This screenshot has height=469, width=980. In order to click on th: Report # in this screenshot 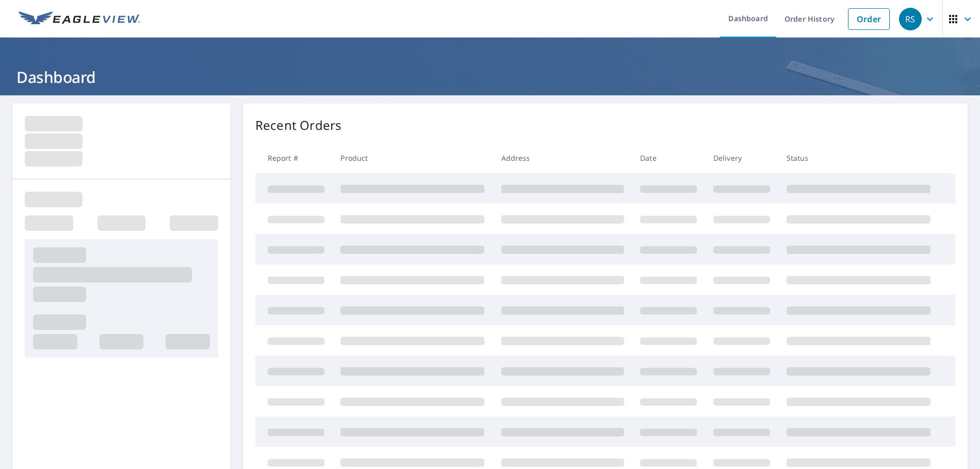, I will do `click(294, 158)`.